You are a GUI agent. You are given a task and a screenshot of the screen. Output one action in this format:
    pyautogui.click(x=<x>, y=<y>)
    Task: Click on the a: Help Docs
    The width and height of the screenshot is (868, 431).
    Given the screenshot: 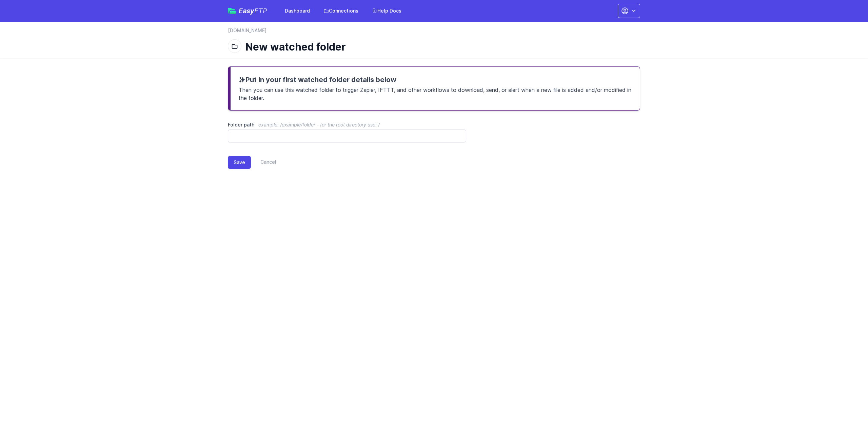 What is the action you would take?
    pyautogui.click(x=387, y=11)
    